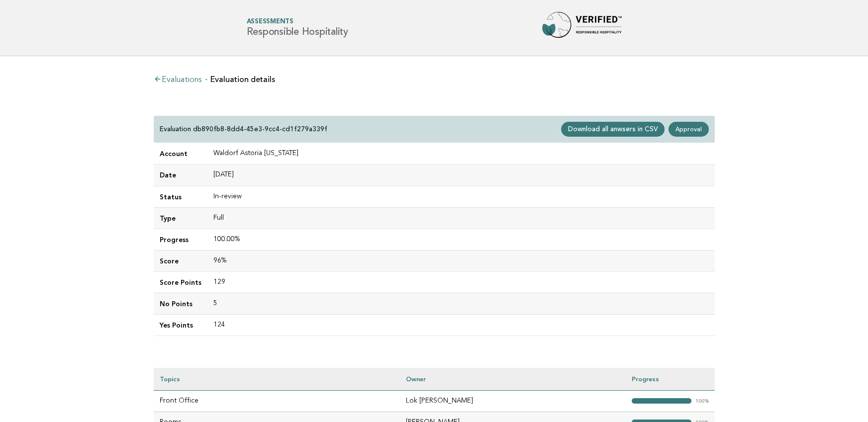 This screenshot has height=422, width=868. What do you see at coordinates (181, 281) in the screenshot?
I see `td: Score Points` at bounding box center [181, 281].